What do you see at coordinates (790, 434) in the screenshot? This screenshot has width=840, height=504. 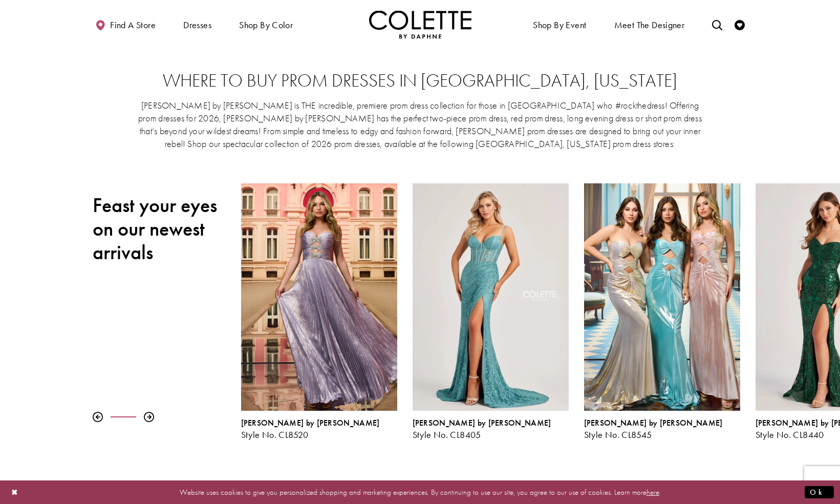 I see `span: Style No. CL8440` at bounding box center [790, 434].